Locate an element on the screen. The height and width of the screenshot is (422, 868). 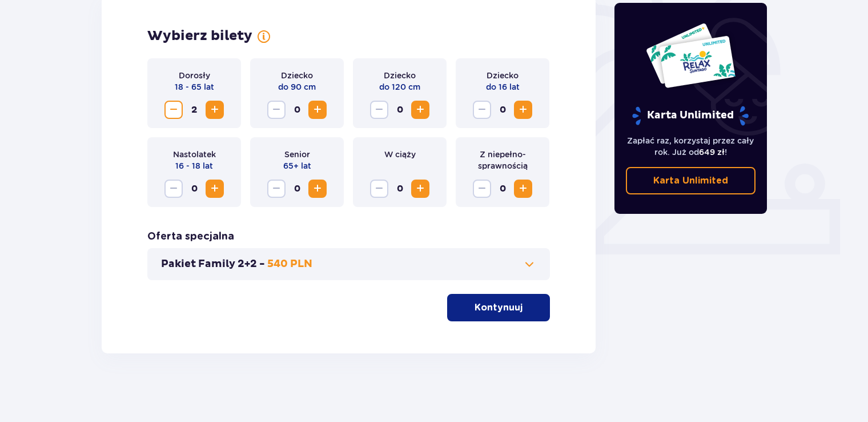
p: W ciąży is located at coordinates (400, 154).